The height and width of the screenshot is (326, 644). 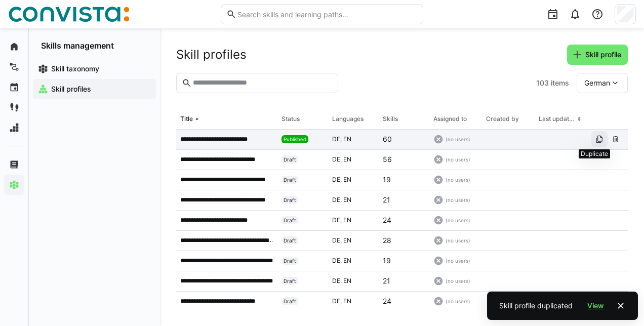 What do you see at coordinates (502, 119) in the screenshot?
I see `div: Created by` at bounding box center [502, 119].